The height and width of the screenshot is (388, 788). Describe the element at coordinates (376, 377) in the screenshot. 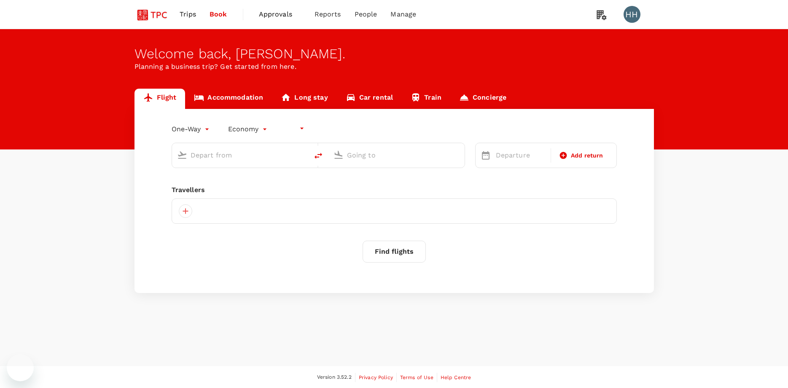

I see `a: Privacy Policy` at that location.